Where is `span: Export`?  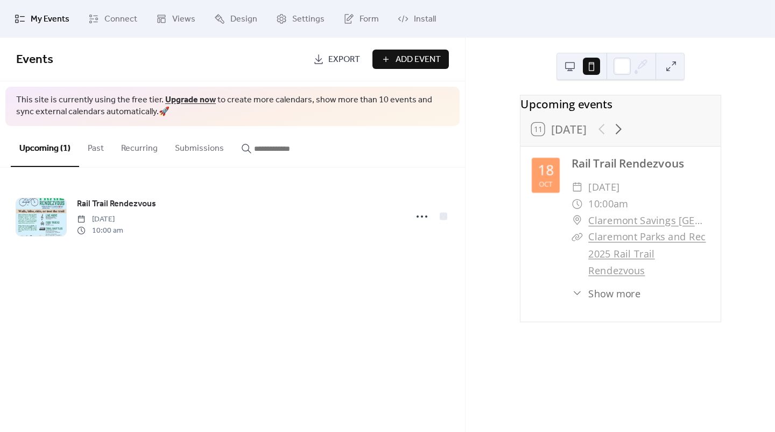 span: Export is located at coordinates (344, 60).